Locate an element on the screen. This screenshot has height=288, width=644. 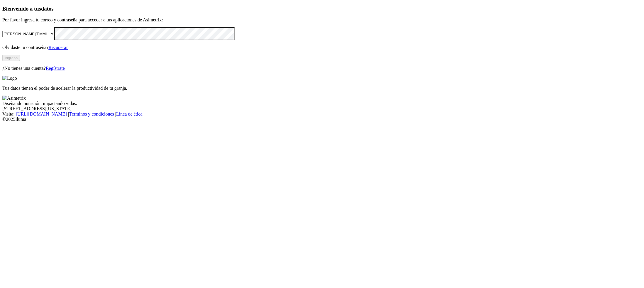
p: ¿No tienes una cuenta? is located at coordinates (322, 69).